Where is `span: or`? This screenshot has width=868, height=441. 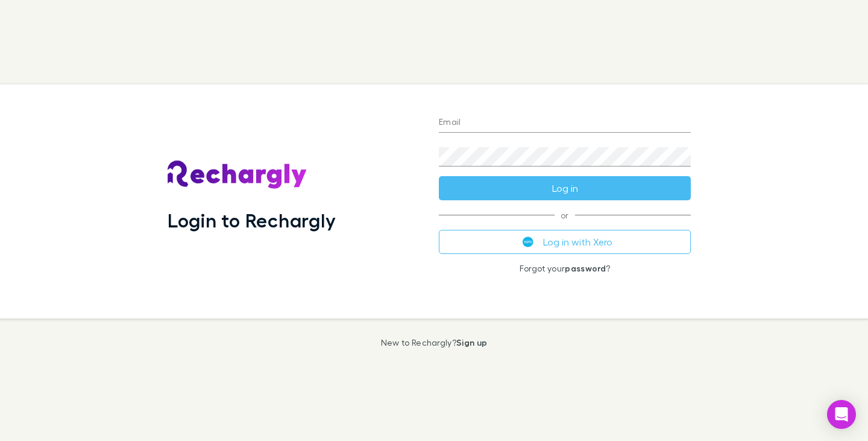
span: or is located at coordinates (565, 215).